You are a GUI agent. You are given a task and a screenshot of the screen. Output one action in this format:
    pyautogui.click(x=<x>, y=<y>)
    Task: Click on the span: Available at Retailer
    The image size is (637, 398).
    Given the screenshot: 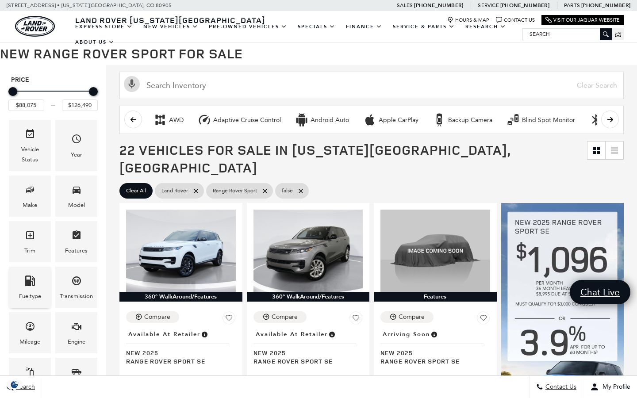 What is the action you would take?
    pyautogui.click(x=291, y=334)
    